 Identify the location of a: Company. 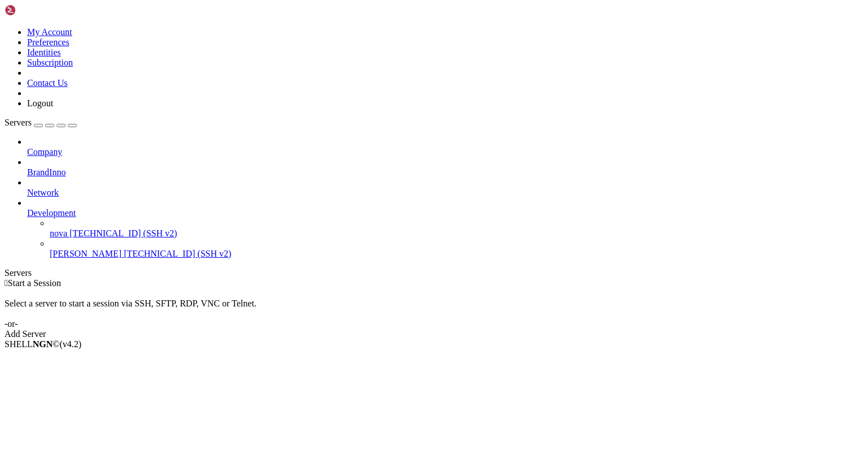
(445, 152).